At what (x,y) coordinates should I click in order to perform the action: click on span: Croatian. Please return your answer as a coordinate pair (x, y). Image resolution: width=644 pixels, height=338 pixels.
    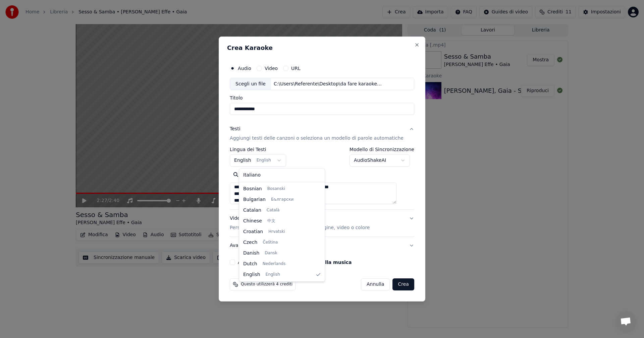
    Looking at the image, I should click on (253, 232).